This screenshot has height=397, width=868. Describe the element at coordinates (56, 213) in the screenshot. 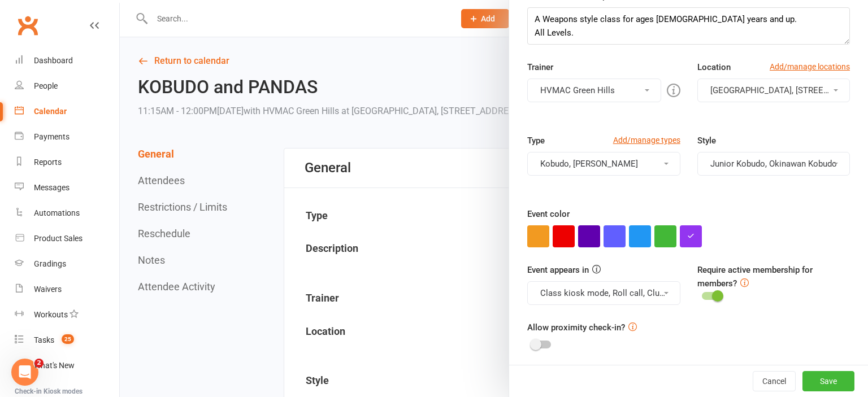

I see `div: Automations` at that location.